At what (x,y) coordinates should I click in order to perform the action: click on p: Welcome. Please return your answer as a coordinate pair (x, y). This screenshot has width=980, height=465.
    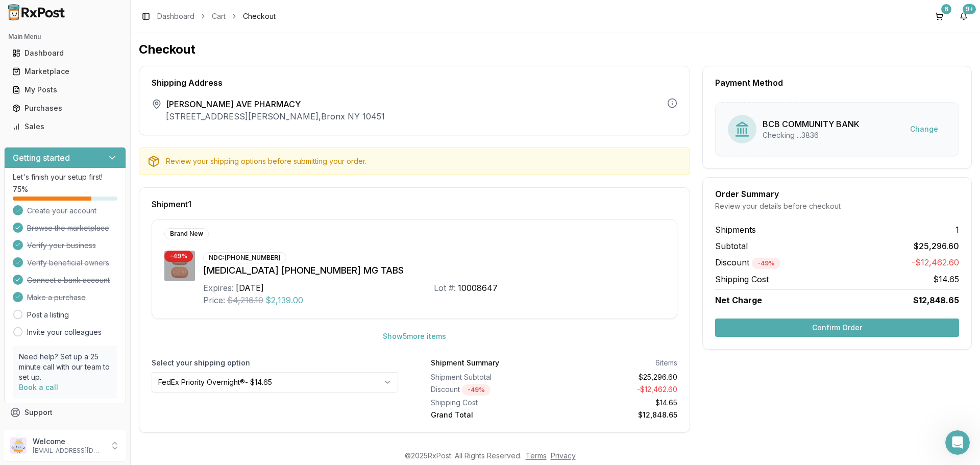
    Looking at the image, I should click on (68, 442).